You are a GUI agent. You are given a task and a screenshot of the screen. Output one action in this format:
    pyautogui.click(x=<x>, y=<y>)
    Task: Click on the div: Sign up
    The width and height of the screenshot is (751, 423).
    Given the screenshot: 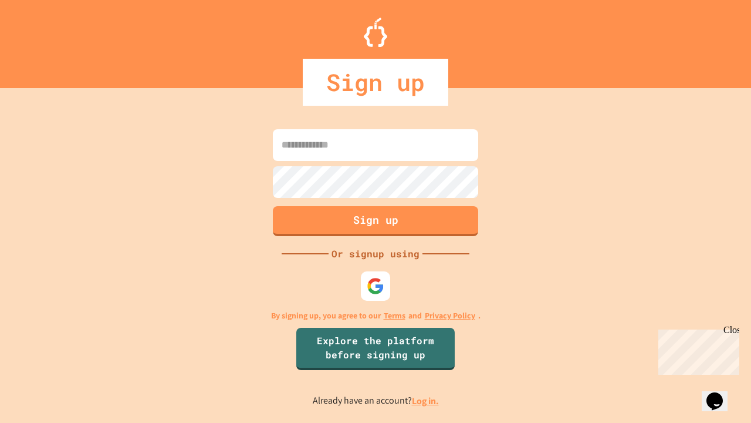 What is the action you would take?
    pyautogui.click(x=376, y=82)
    